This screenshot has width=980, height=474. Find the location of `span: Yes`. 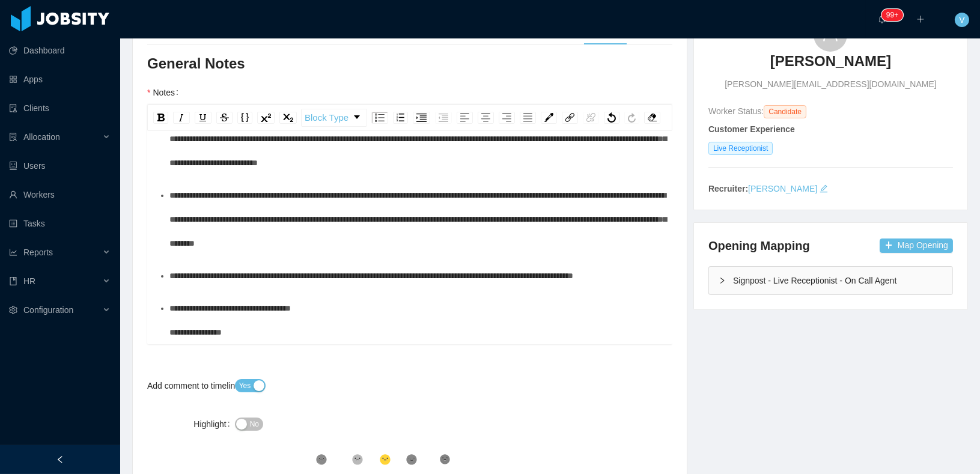

span: Yes is located at coordinates (245, 386).